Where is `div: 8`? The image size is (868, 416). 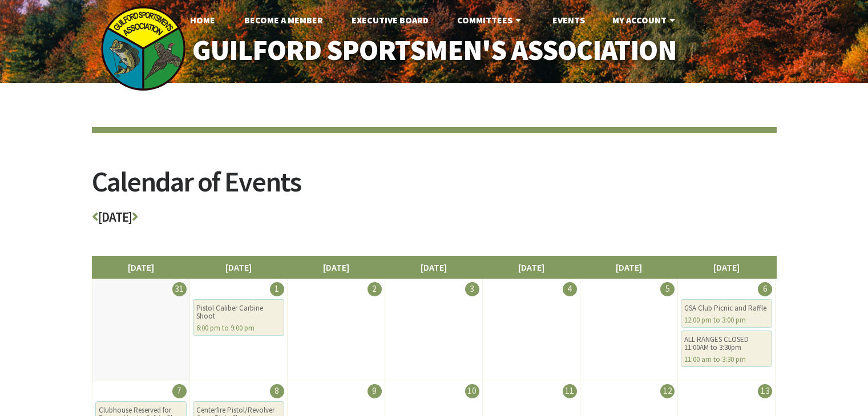 div: 8 is located at coordinates (277, 391).